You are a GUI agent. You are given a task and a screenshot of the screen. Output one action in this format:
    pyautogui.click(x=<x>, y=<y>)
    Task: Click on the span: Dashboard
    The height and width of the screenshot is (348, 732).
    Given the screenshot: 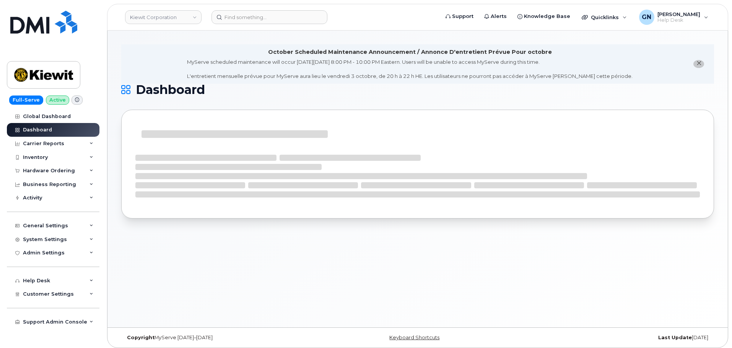 What is the action you would take?
    pyautogui.click(x=170, y=90)
    